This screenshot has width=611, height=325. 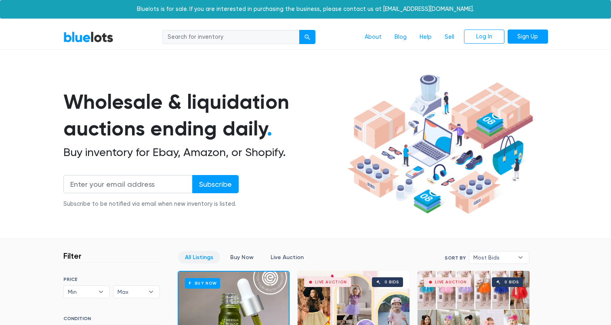 What do you see at coordinates (231, 37) in the screenshot?
I see `input: Search for inventory` at bounding box center [231, 37].